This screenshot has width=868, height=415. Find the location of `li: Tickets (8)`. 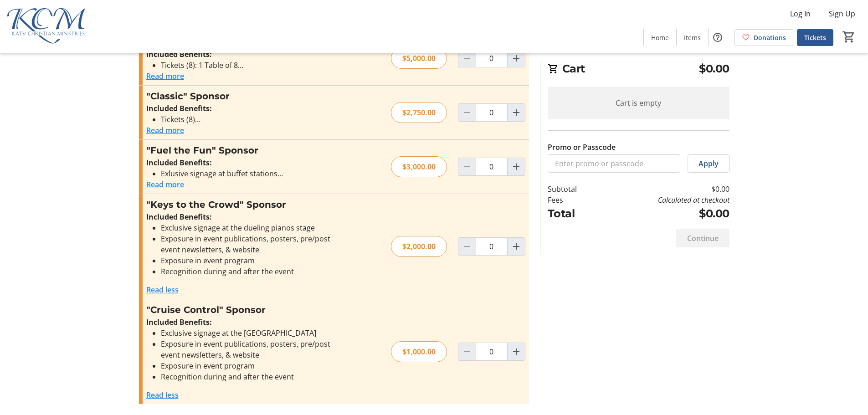

li: Tickets (8) is located at coordinates (253, 120).